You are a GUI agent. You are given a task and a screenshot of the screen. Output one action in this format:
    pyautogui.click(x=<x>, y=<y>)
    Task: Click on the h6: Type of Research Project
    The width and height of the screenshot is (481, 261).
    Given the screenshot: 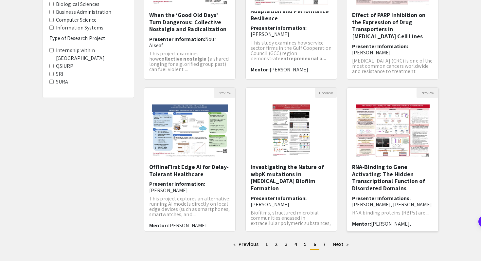 What is the action you would take?
    pyautogui.click(x=88, y=38)
    